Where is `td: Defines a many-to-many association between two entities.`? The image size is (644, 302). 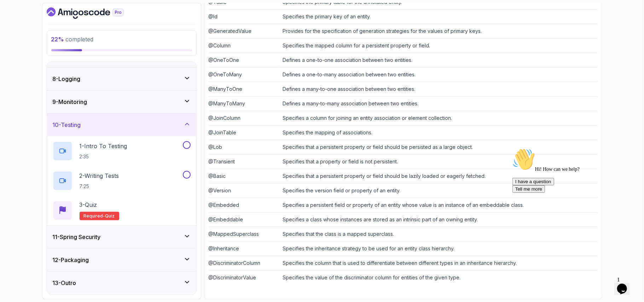 td: Defines a many-to-many association between two entities. is located at coordinates (439, 103).